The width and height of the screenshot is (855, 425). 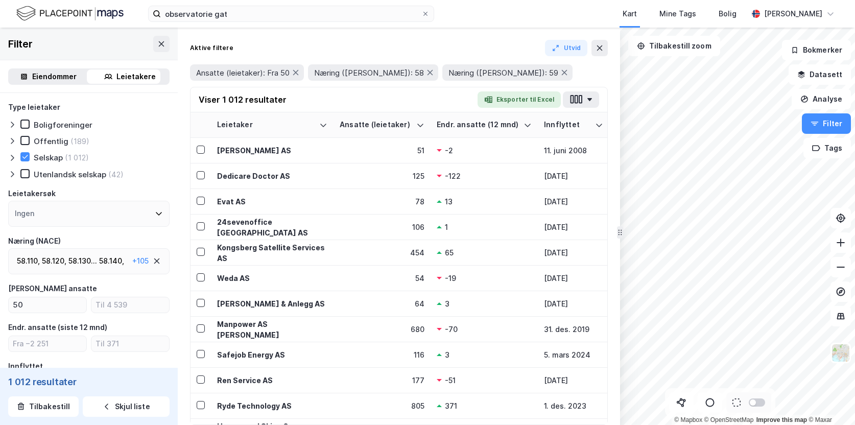 I want to click on div: Offentlig, so click(x=51, y=141).